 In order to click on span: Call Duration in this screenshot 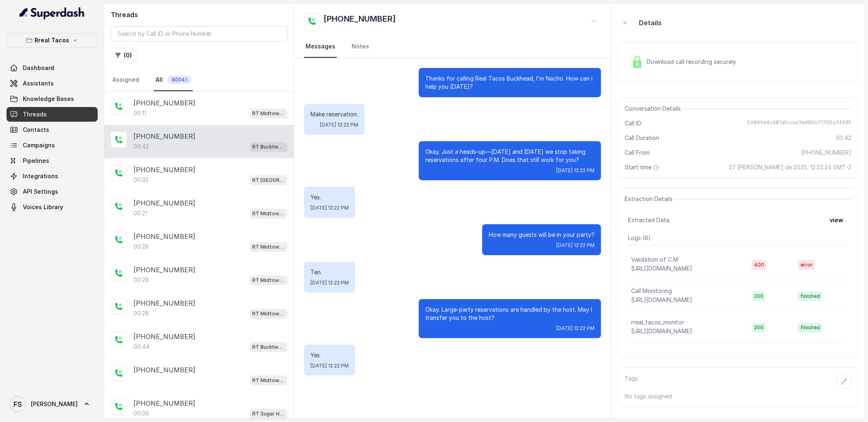, I will do `click(642, 138)`.